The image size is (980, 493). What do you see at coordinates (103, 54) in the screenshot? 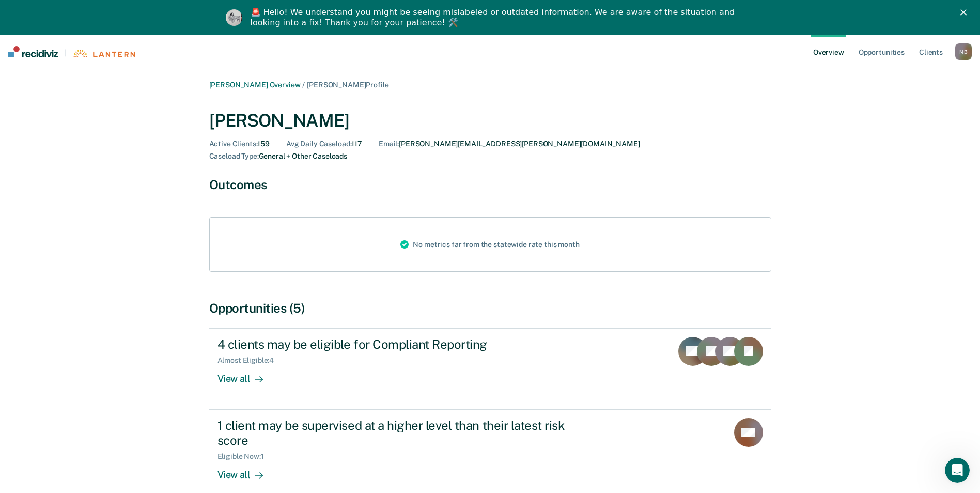
I see `img: Lantern` at bounding box center [103, 54].